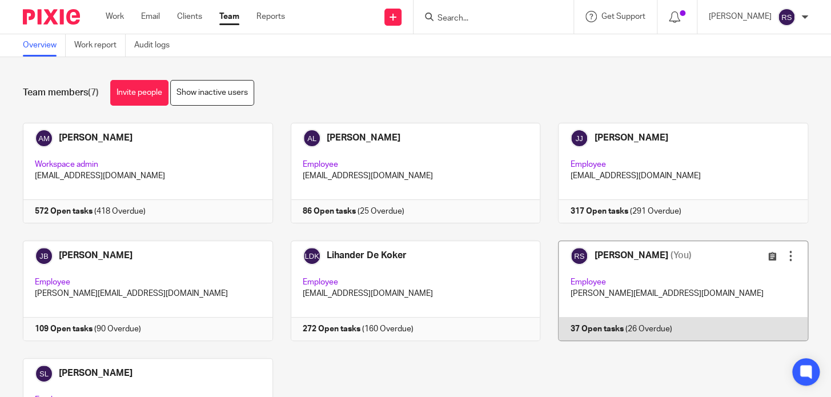 Image resolution: width=831 pixels, height=397 pixels. Describe the element at coordinates (139, 93) in the screenshot. I see `a: Invite people` at that location.